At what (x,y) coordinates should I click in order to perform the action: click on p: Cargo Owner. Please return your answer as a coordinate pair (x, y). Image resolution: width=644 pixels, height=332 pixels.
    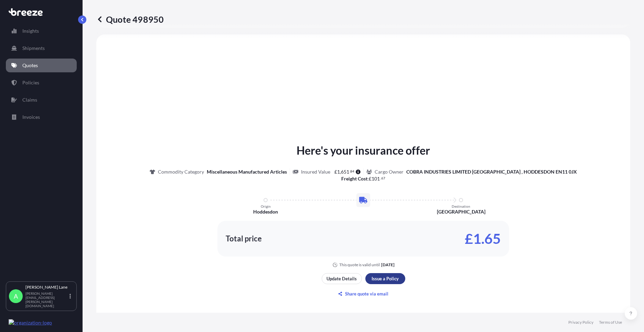
    Looking at the image, I should click on (389, 172).